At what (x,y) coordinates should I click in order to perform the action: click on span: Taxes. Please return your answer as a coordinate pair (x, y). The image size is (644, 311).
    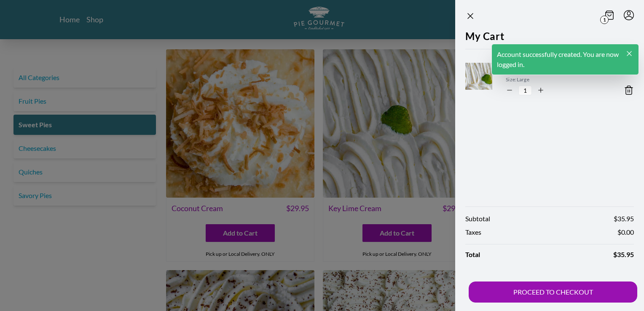
    Looking at the image, I should click on (473, 232).